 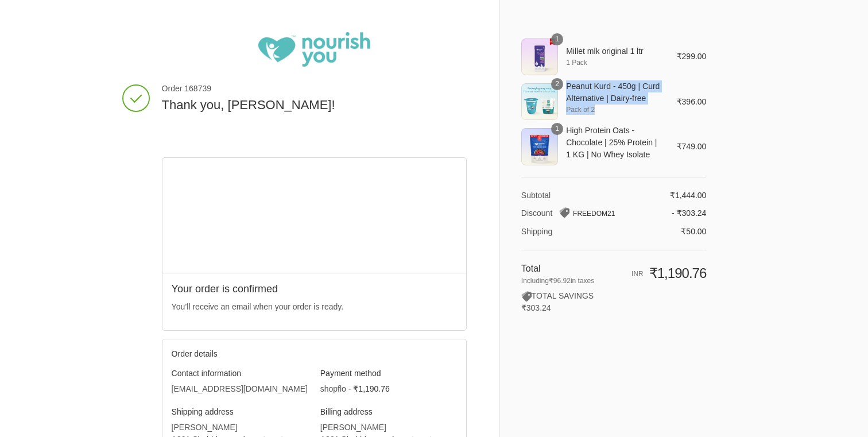 I want to click on span: INR, so click(x=637, y=274).